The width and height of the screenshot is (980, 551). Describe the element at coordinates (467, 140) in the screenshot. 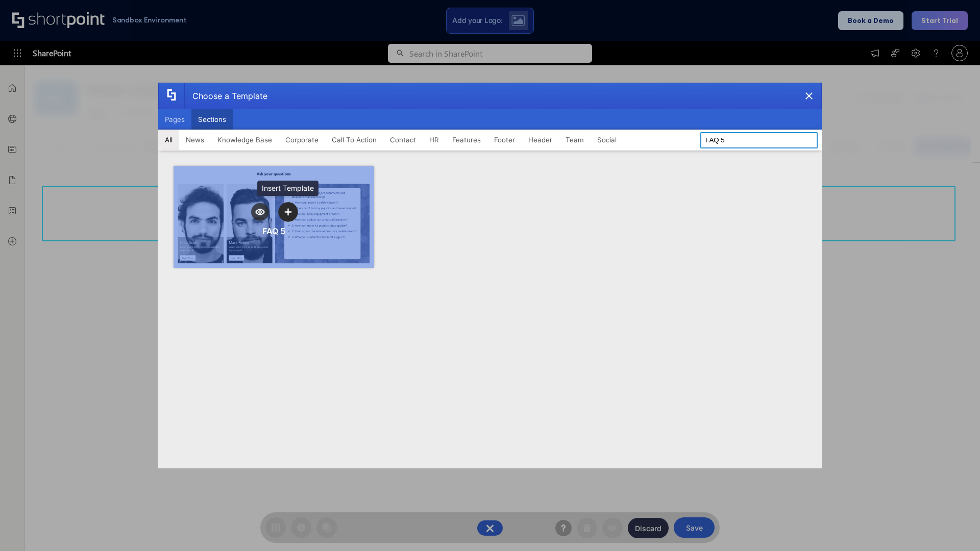

I see `button: Features` at that location.